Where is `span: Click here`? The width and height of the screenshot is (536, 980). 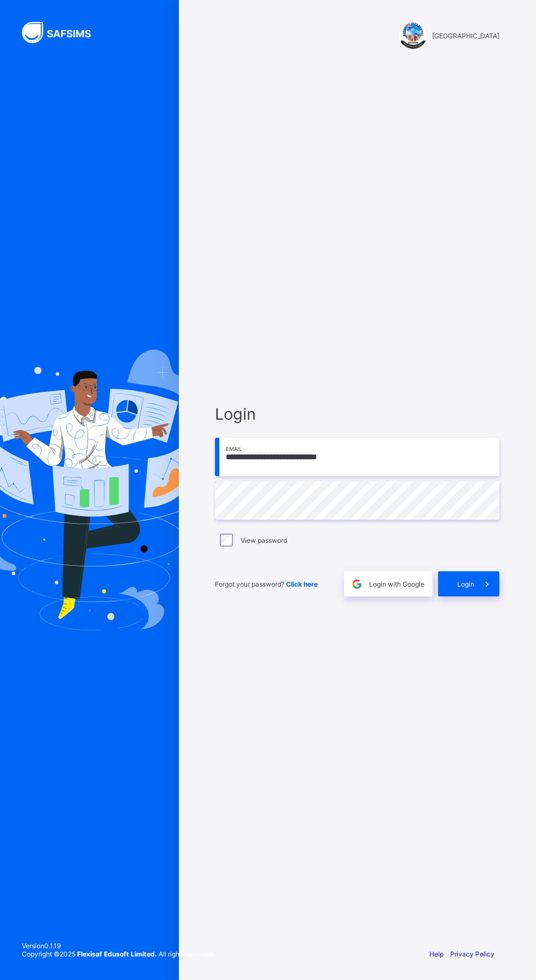 span: Click here is located at coordinates (302, 584).